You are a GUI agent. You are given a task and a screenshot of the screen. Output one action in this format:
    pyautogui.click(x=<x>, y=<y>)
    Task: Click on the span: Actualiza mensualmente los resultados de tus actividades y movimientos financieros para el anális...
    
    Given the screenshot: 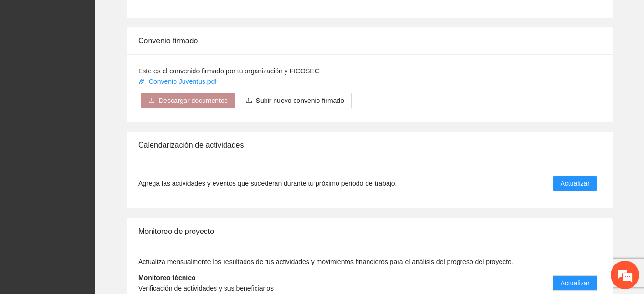 What is the action you would take?
    pyautogui.click(x=325, y=262)
    